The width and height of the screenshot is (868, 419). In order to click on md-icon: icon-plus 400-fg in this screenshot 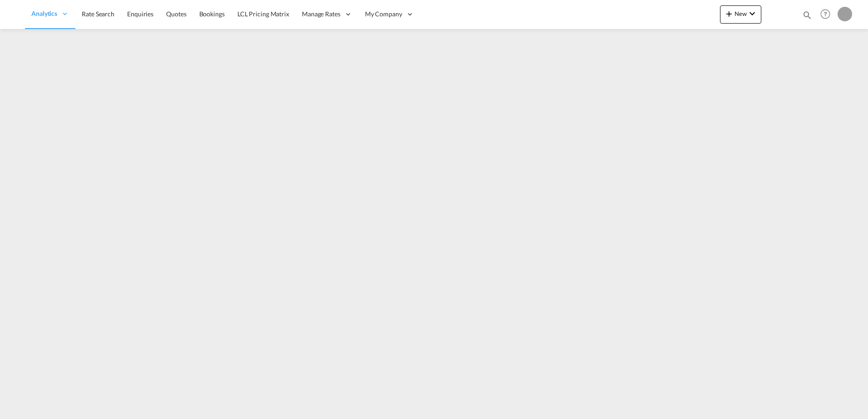, I will do `click(729, 14)`.